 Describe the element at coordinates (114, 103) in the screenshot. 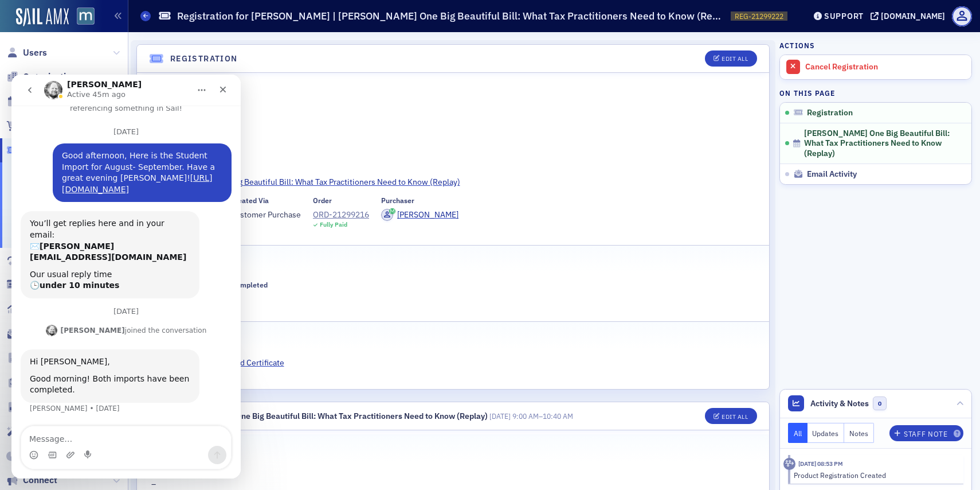

I see `div: Justin says…` at that location.